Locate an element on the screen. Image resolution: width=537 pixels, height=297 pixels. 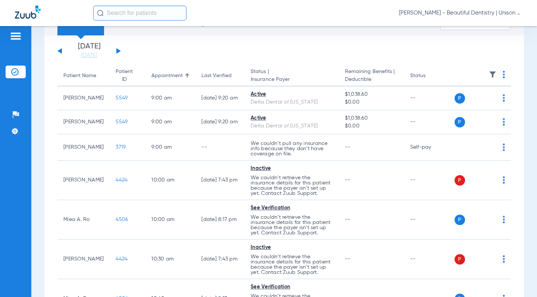
p: We couldn’t pull any insurance info because they don’t have coverage on file. is located at coordinates (292, 149).